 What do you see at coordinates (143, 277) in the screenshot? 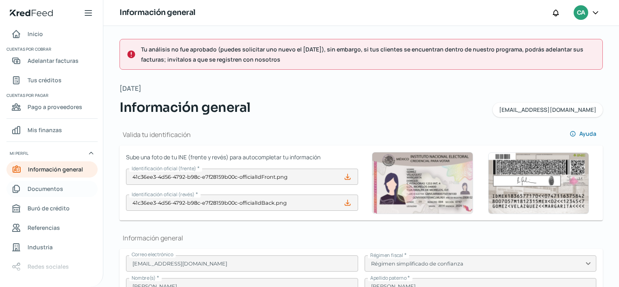
I see `span: Nombre(s)` at bounding box center [143, 277].